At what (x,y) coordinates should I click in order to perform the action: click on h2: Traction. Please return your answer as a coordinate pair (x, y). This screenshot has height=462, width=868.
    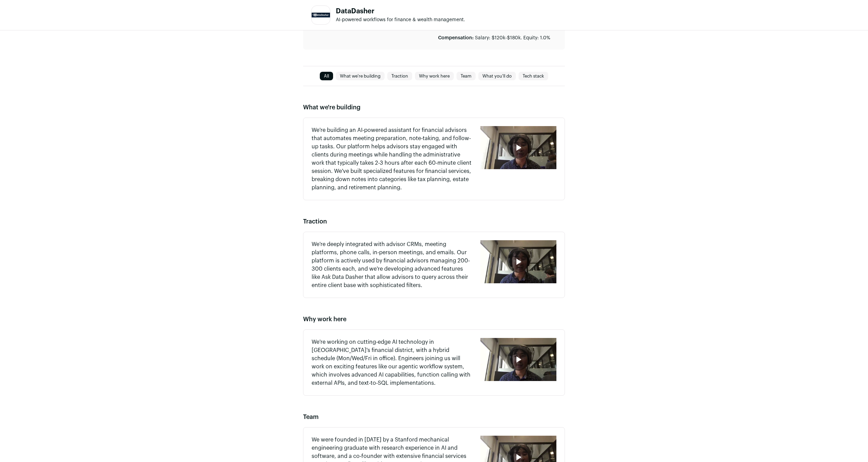
    Looking at the image, I should click on (434, 221).